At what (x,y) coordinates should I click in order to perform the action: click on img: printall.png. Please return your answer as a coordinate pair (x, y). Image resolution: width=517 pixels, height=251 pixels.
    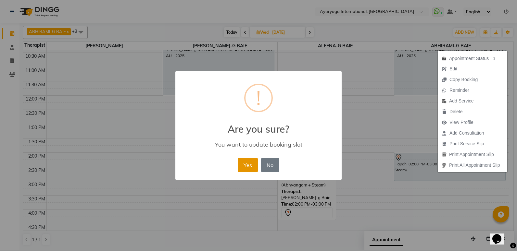
    Looking at the image, I should click on (444, 165).